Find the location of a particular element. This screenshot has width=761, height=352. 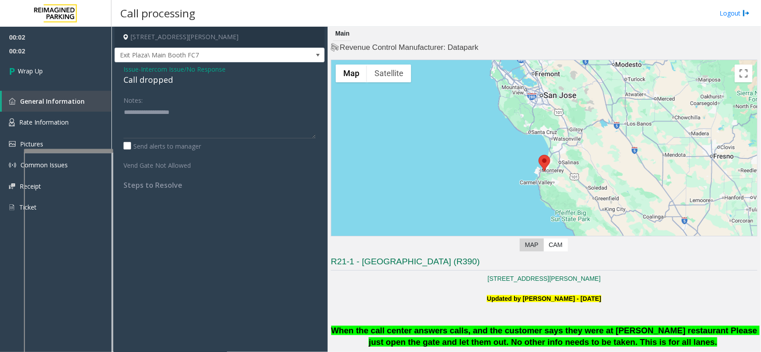

span: General Information is located at coordinates (52, 101).